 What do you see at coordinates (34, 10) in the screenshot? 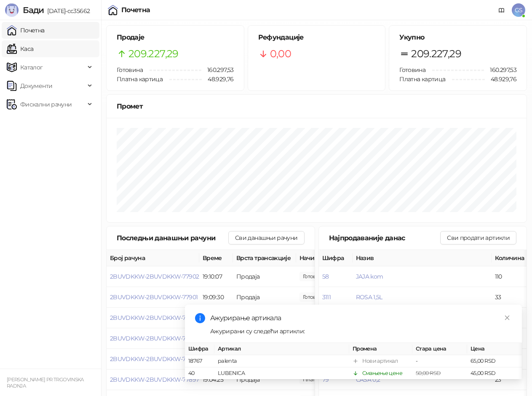
I see `span: Бади` at bounding box center [34, 10].